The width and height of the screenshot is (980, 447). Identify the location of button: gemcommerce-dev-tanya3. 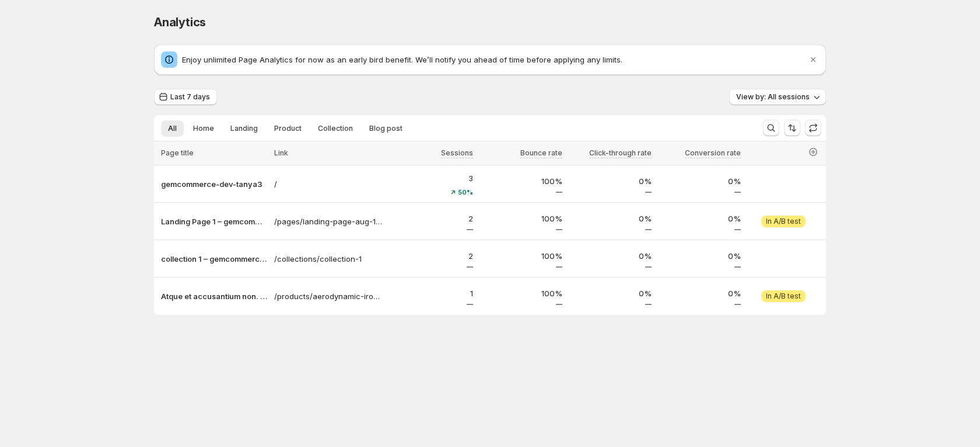
(214, 184).